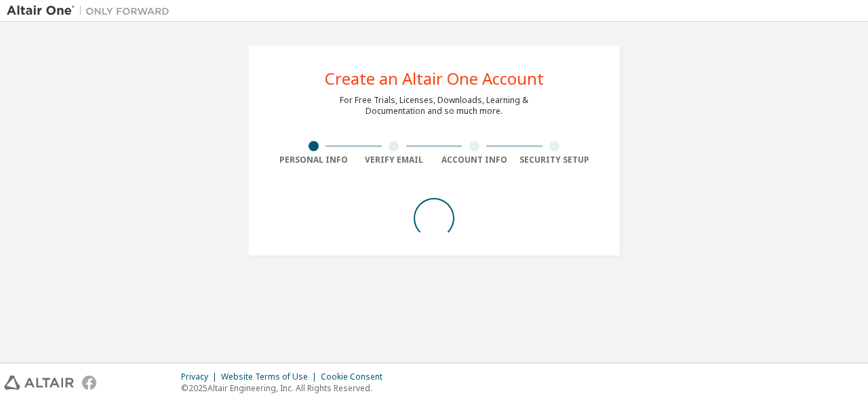  Describe the element at coordinates (38, 382) in the screenshot. I see `img: altair_logo.svg` at that location.